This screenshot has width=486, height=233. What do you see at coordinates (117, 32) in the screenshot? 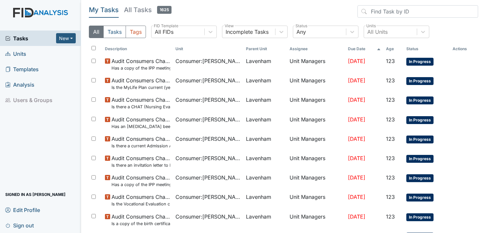
I see `div: Type filter` at bounding box center [117, 32].